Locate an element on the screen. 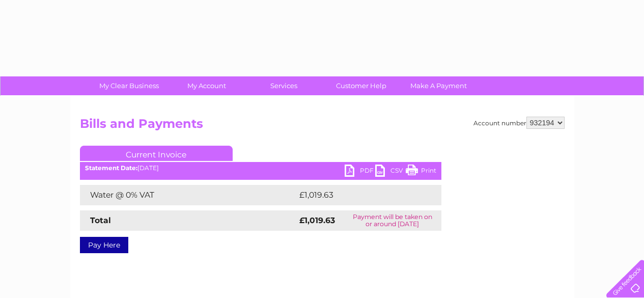 Image resolution: width=644 pixels, height=298 pixels. b: Statement Date: is located at coordinates (111, 168).